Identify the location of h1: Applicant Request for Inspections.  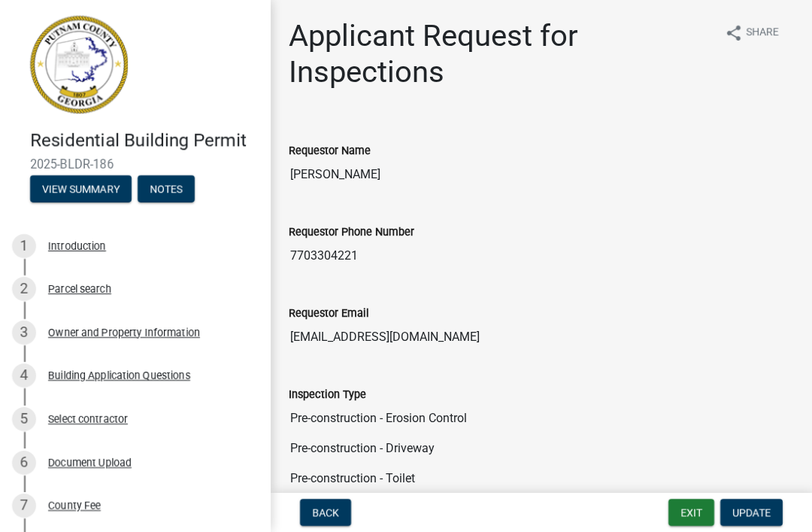
(500, 54).